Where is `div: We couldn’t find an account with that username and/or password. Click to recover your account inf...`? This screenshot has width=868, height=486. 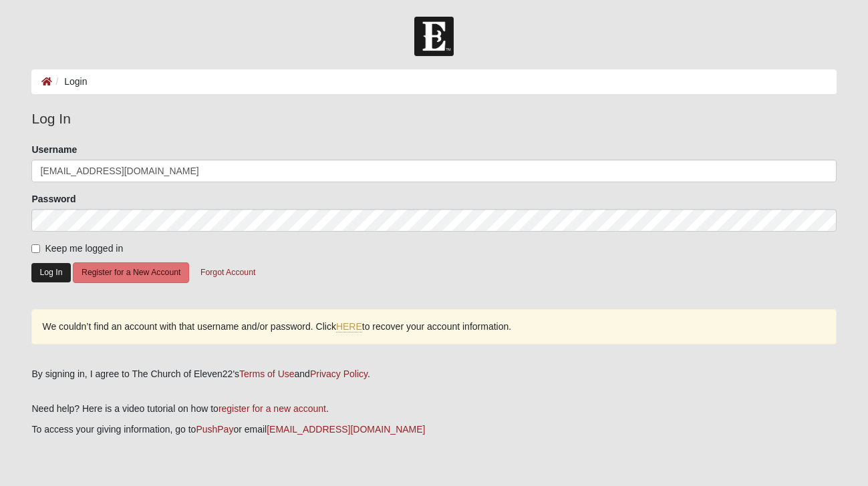 div: We couldn’t find an account with that username and/or password. Click to recover your account inf... is located at coordinates (433, 327).